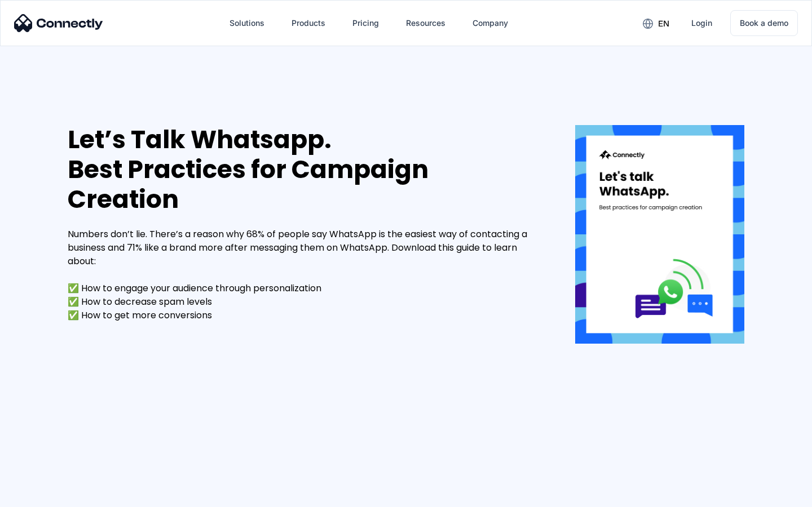 The height and width of the screenshot is (507, 812). What do you see at coordinates (365, 23) in the screenshot?
I see `a: Pricing` at bounding box center [365, 23].